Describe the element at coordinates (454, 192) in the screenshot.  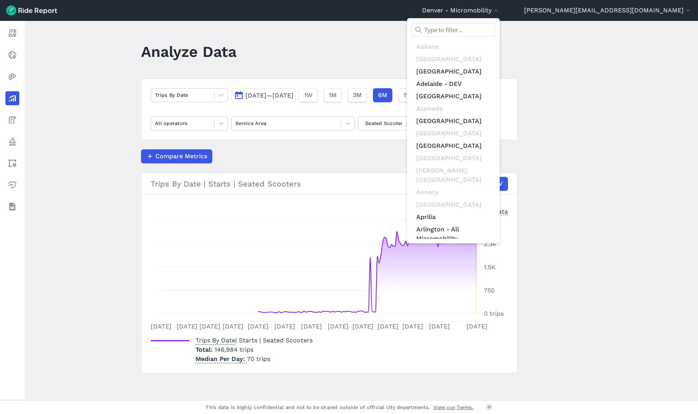
I see `div: Annecy` at that location.